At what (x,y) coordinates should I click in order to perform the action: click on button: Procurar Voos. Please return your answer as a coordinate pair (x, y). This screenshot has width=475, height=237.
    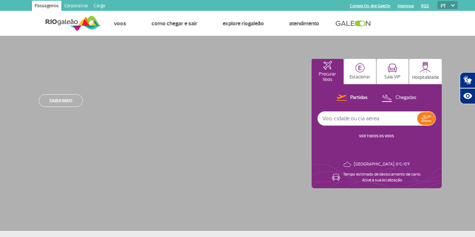
    Looking at the image, I should click on (328, 72).